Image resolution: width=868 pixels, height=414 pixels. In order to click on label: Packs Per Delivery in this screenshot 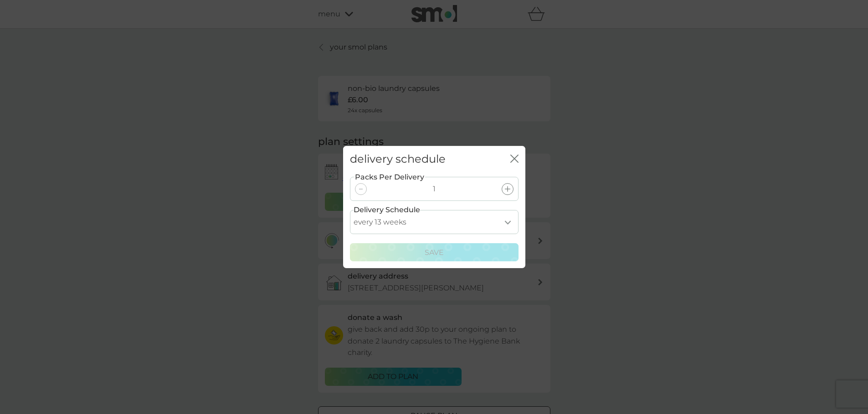, I will do `click(390, 177)`.